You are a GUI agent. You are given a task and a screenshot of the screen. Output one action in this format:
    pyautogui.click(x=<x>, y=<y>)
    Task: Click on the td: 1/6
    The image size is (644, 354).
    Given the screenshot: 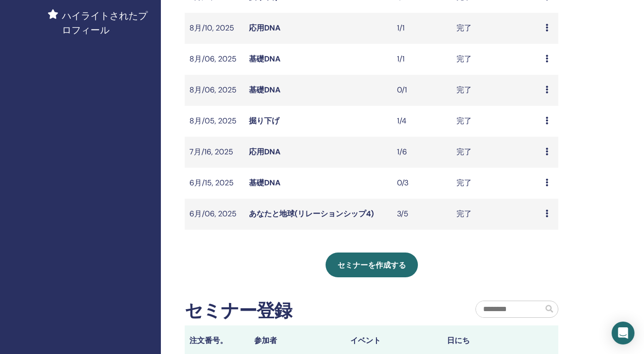 What is the action you would take?
    pyautogui.click(x=422, y=152)
    